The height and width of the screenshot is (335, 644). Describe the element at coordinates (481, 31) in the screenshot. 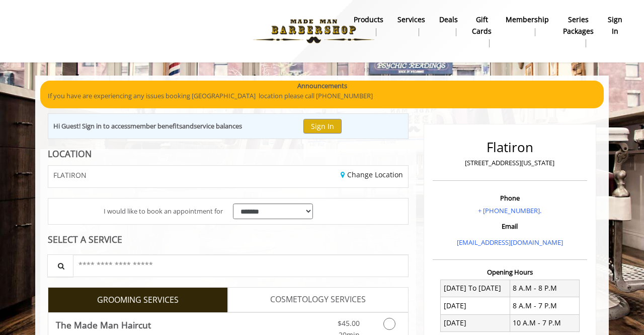

I see `a: Gift cardsgift cards` at that location.